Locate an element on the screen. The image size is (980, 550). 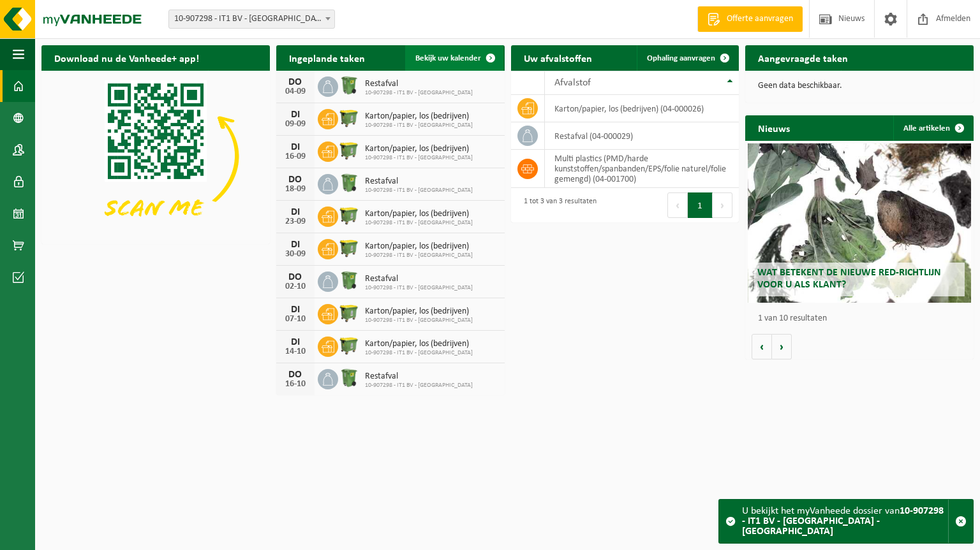
h2: Download nu de Vanheede+ app! is located at coordinates (126, 57).